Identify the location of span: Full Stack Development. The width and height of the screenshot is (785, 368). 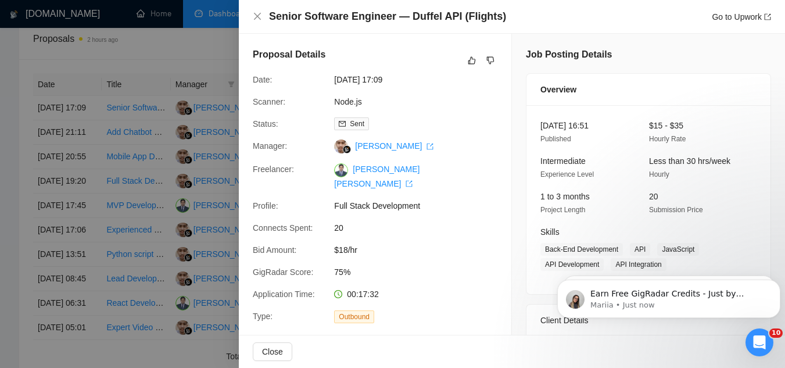
(421, 206).